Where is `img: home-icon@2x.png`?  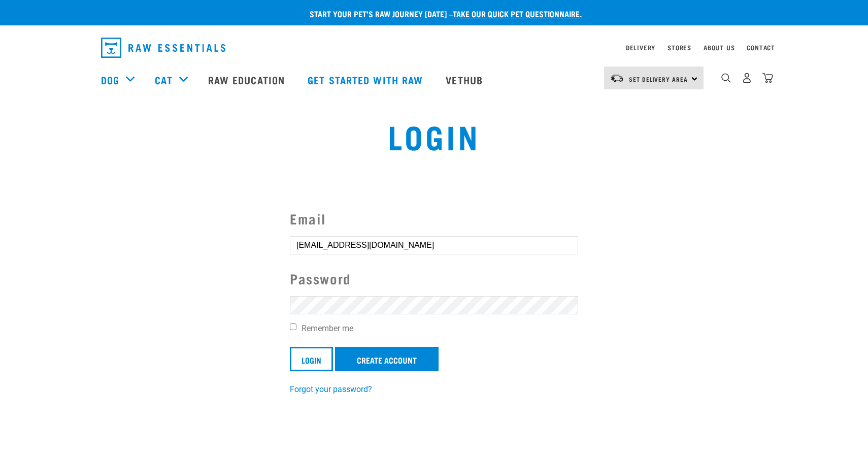
img: home-icon@2x.png is located at coordinates (767, 77).